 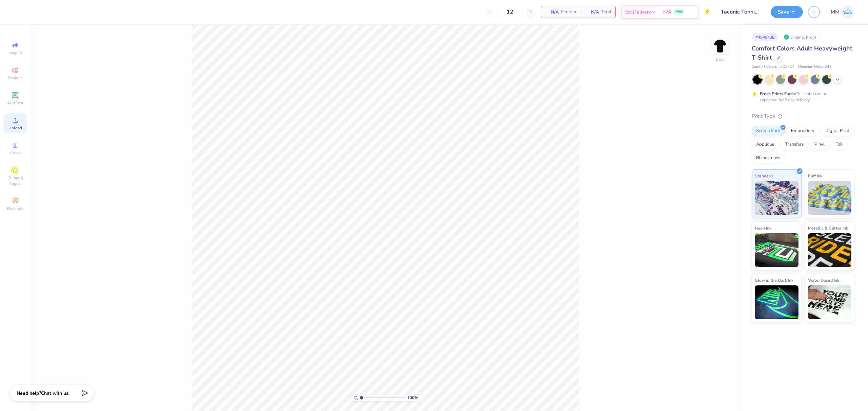 What do you see at coordinates (794, 145) in the screenshot?
I see `div: Transfers` at bounding box center [794, 145].